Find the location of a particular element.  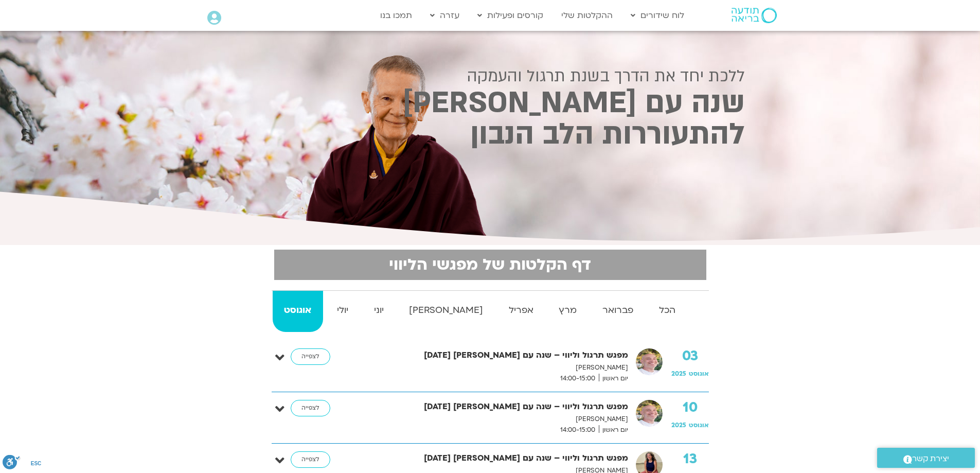

a: ההקלטות שלי is located at coordinates (587, 15).